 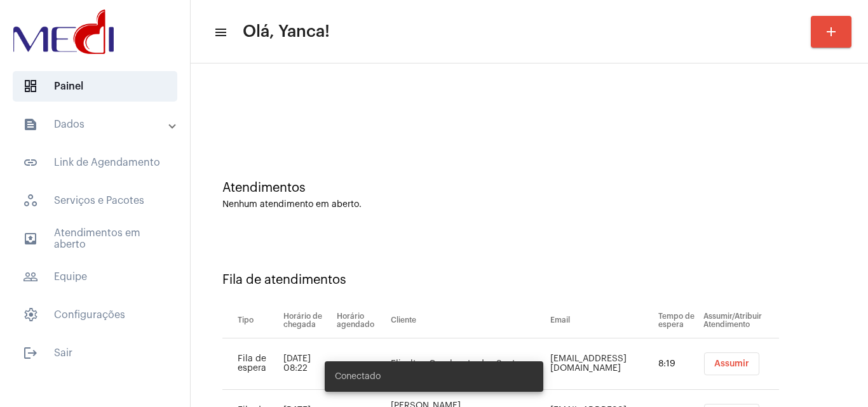 I want to click on th: Horário agendado, so click(x=360, y=321).